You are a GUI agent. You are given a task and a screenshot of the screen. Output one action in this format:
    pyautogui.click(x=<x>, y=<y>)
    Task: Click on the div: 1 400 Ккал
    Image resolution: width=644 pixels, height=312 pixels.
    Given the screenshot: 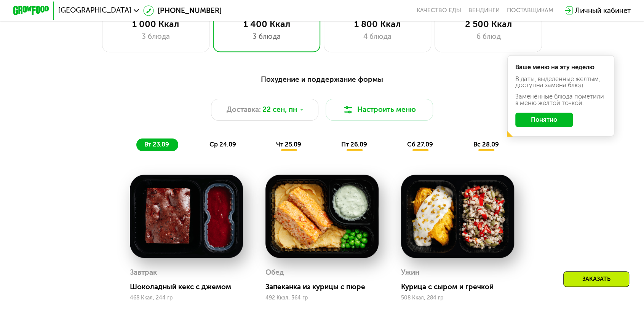 What is the action you would take?
    pyautogui.click(x=266, y=24)
    